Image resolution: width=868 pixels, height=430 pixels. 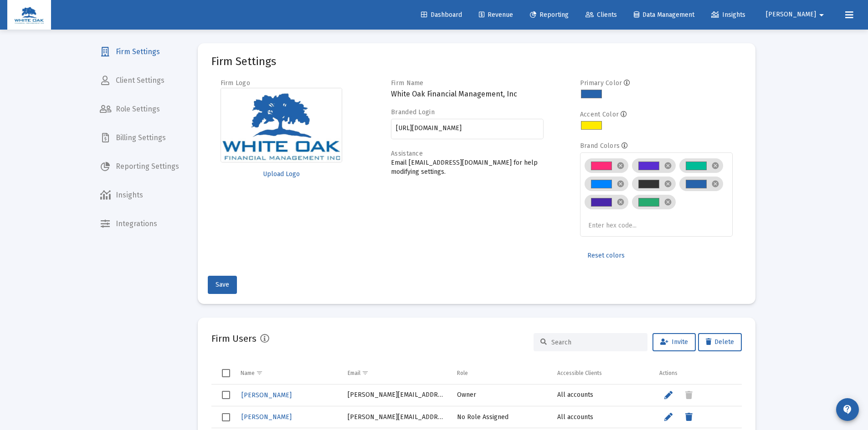 What do you see at coordinates (579, 373) in the screenshot?
I see `div: Accessible Clients` at bounding box center [579, 373].